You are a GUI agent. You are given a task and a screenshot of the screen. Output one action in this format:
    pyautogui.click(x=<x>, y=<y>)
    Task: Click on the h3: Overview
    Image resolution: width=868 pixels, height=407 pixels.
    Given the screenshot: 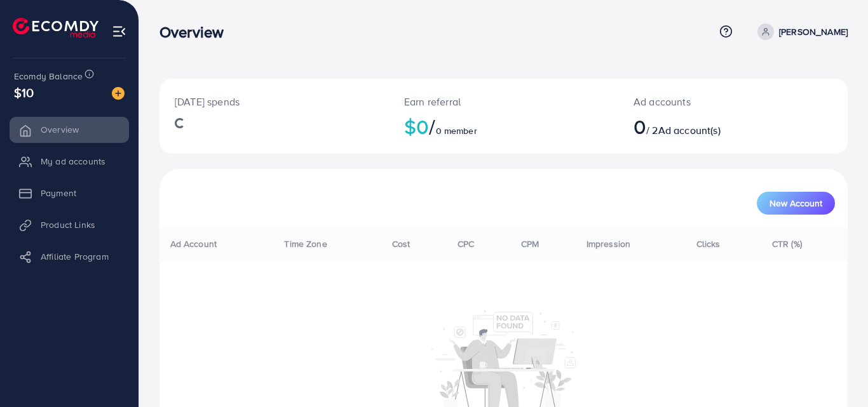 What is the action you would take?
    pyautogui.click(x=196, y=32)
    